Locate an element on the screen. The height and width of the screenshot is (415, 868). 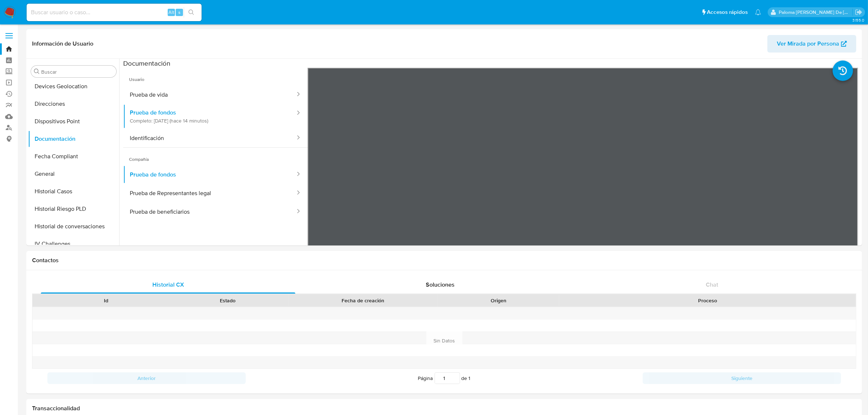
button: Siguiente is located at coordinates (742, 378).